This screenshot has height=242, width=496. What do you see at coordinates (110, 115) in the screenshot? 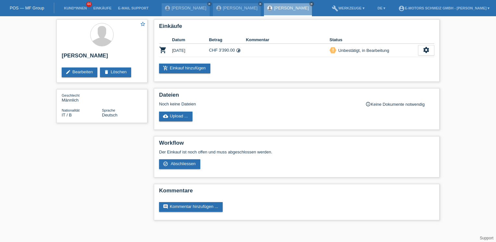
I see `span: Deutsch` at bounding box center [110, 115].